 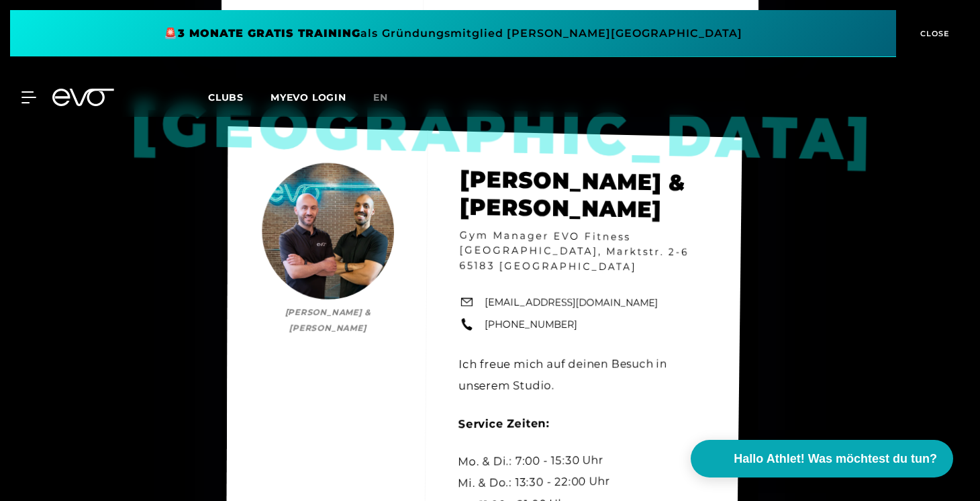 I want to click on span: CLOSE, so click(x=933, y=34).